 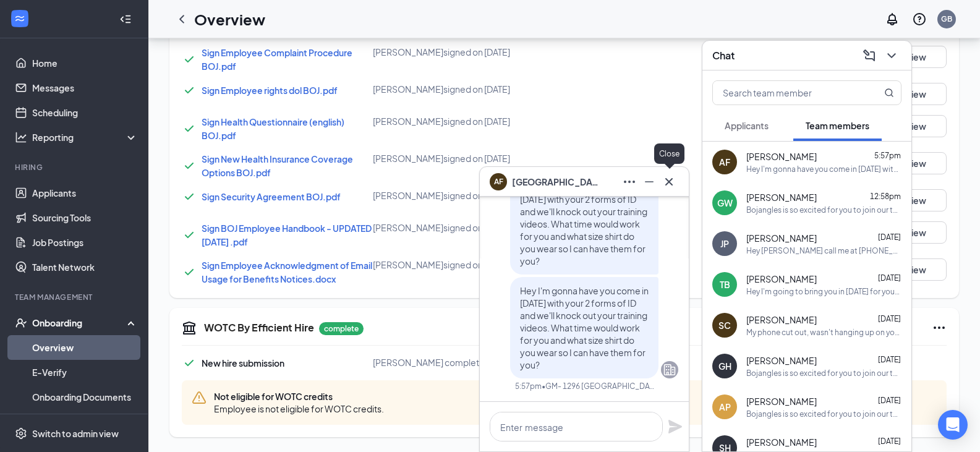 What do you see at coordinates (85, 63) in the screenshot?
I see `a: Home` at bounding box center [85, 63].